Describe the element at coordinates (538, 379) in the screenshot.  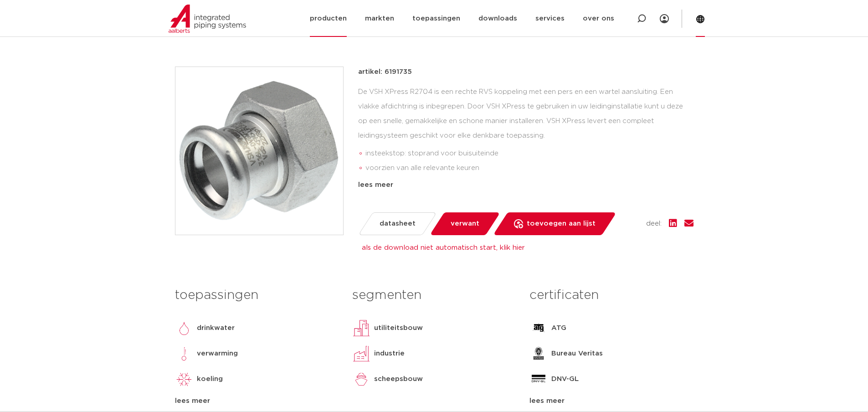
I see `img: DNV-GL` at that location.